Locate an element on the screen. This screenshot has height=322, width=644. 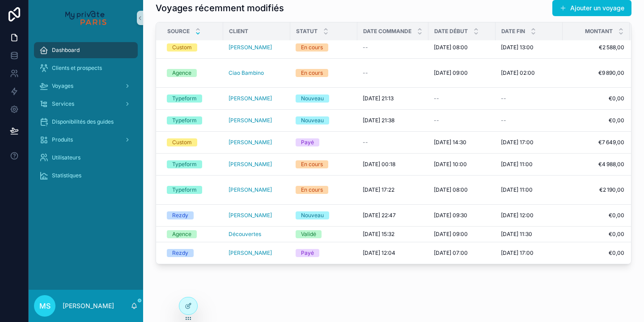
a: Voyages is located at coordinates (86, 86).